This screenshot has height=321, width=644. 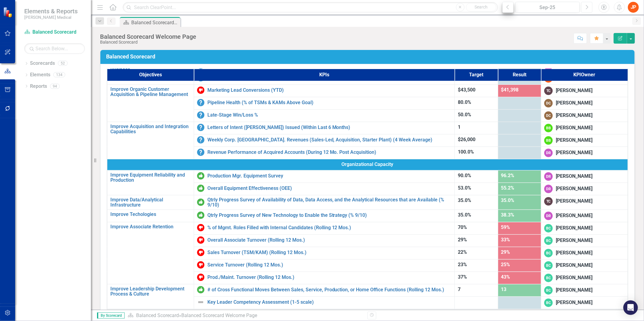 What do you see at coordinates (465, 188) in the screenshot?
I see `span: 53.0%` at bounding box center [465, 188].